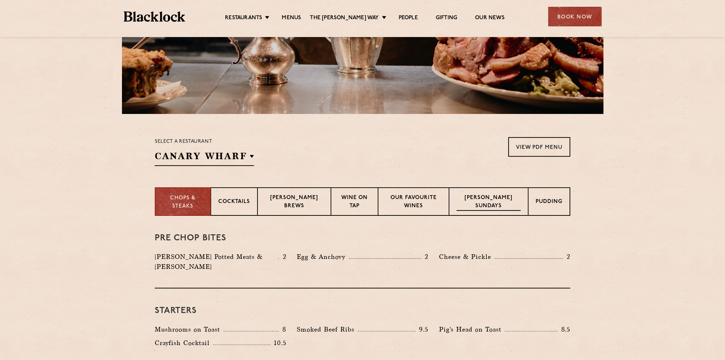  Describe the element at coordinates (204, 142) in the screenshot. I see `p: Select a restaurant` at that location.